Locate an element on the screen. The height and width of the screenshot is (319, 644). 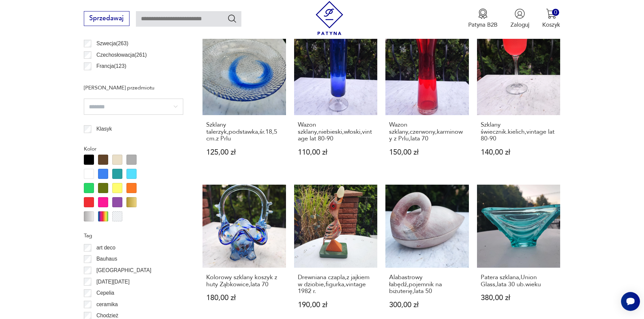
p: Cepelia is located at coordinates (105, 293).